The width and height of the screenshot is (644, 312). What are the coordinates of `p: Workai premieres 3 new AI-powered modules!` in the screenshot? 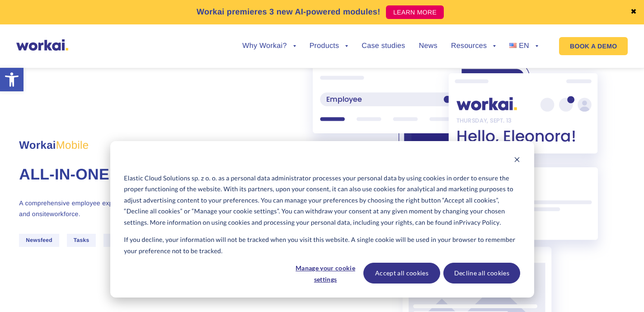 It's located at (288, 12).